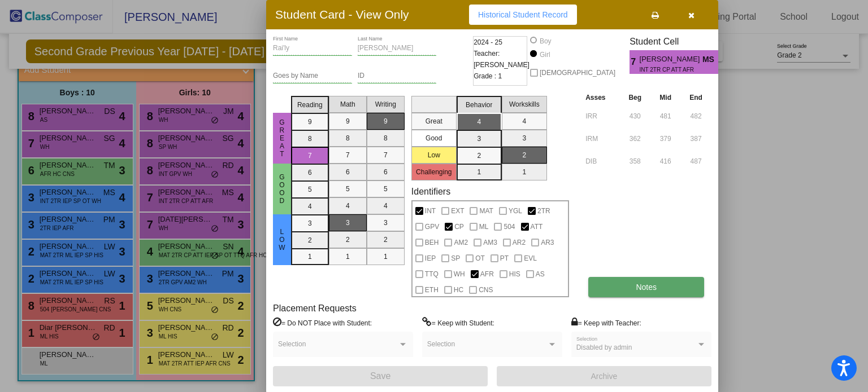  Describe the element at coordinates (380, 376) in the screenshot. I see `span: Save` at that location.